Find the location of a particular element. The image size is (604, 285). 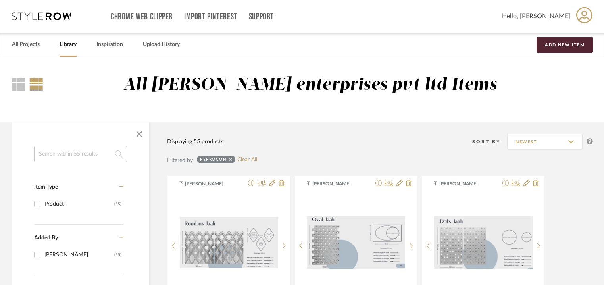

a: Chrome Web Clipper is located at coordinates (142, 17).